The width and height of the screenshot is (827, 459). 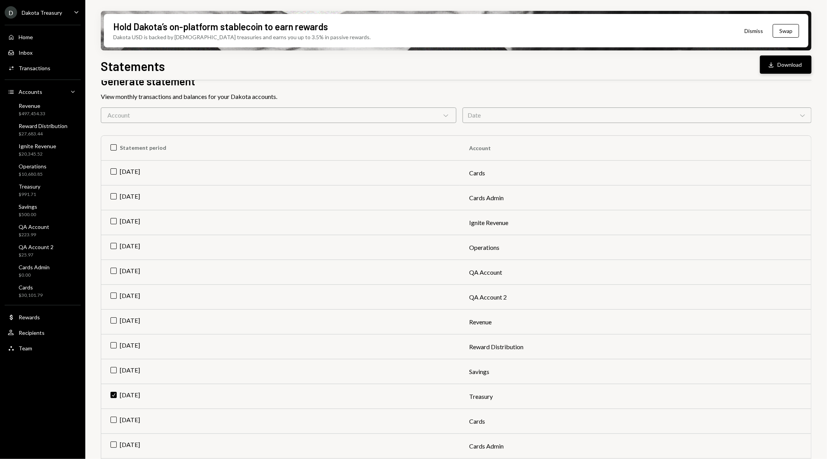 What do you see at coordinates (43, 52) in the screenshot?
I see `a: Inbox` at bounding box center [43, 52].